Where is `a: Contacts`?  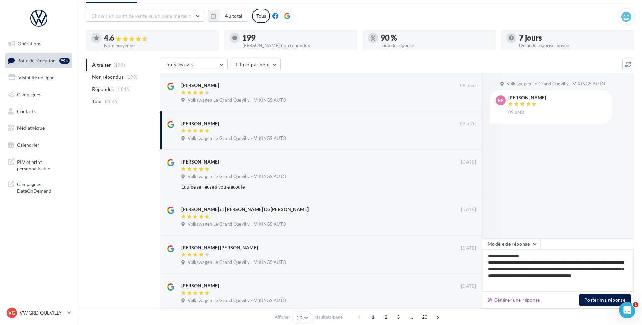
a: Contacts is located at coordinates (39, 111).